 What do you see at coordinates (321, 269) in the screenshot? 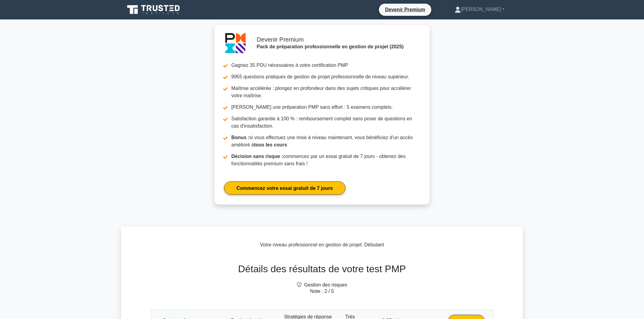
I see `font: Détails des résultats de votre test PMP` at bounding box center [321, 269].